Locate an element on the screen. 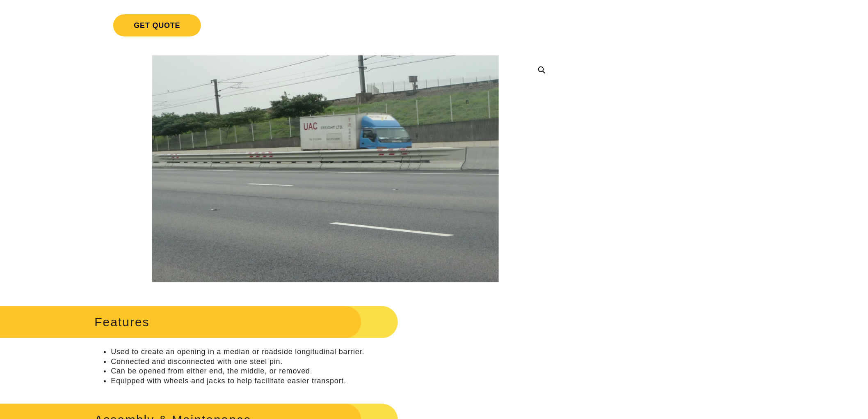  li: Used to create an opening in a median or roadside longitudinal barrier. is located at coordinates (333, 352).